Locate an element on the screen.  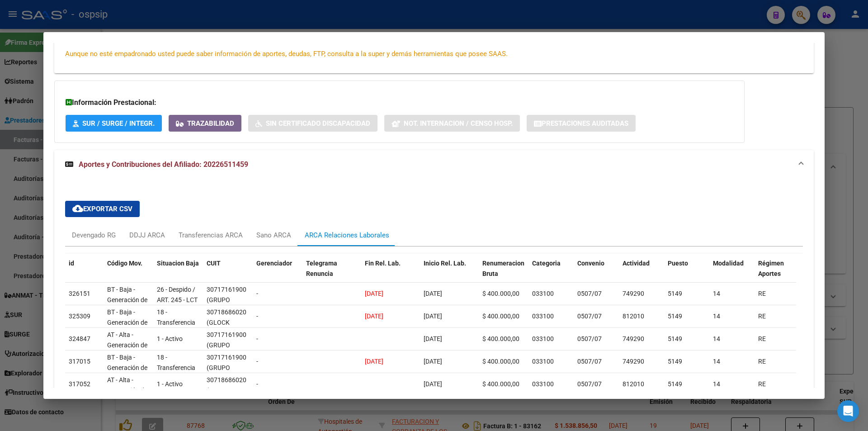
span: 325309 is located at coordinates (79, 316).